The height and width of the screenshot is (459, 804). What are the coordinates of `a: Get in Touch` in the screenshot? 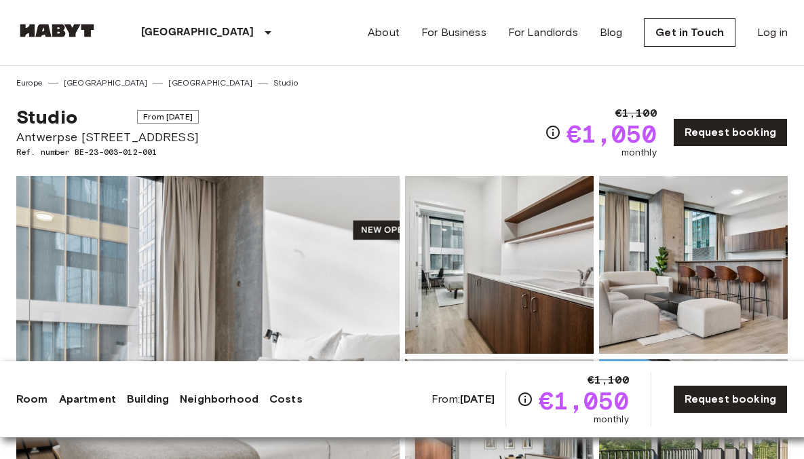 It's located at (690, 33).